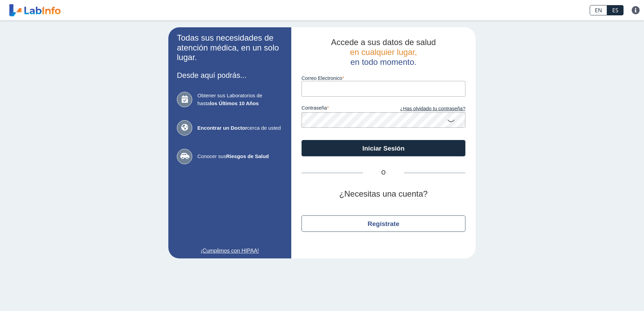 This screenshot has width=644, height=311. I want to click on a: ¡Cumplimos con HIPAA!, so click(229, 251).